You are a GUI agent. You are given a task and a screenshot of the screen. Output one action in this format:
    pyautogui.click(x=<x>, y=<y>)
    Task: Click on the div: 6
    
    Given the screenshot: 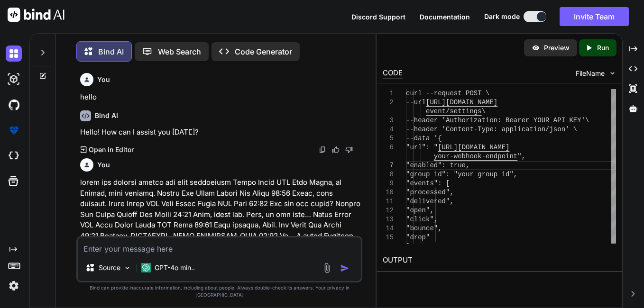 What is the action you would take?
    pyautogui.click(x=388, y=148)
    